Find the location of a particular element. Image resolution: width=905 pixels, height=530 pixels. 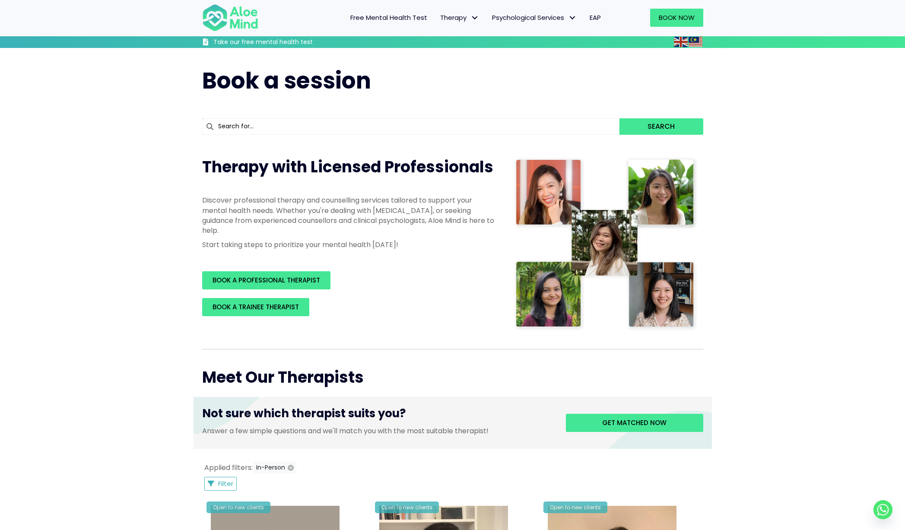

span: BOOK A PROFESSIONAL THERAPIST is located at coordinates (266, 280).